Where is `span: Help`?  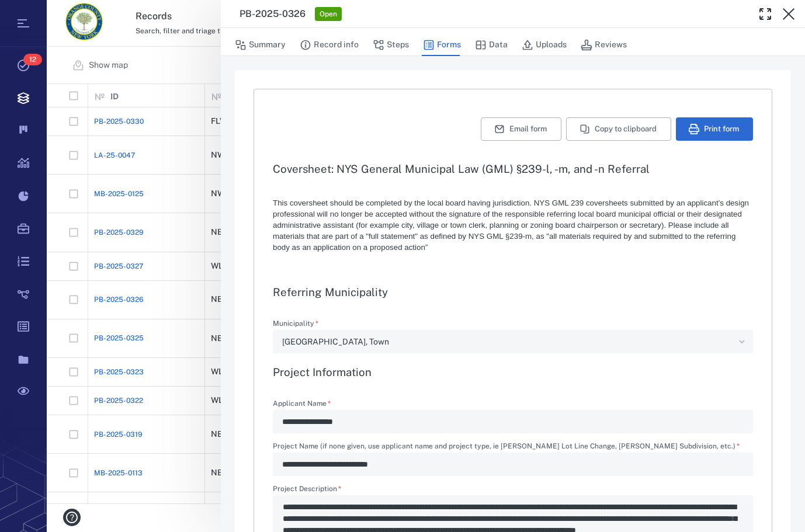 span: Help is located at coordinates (38, 13).